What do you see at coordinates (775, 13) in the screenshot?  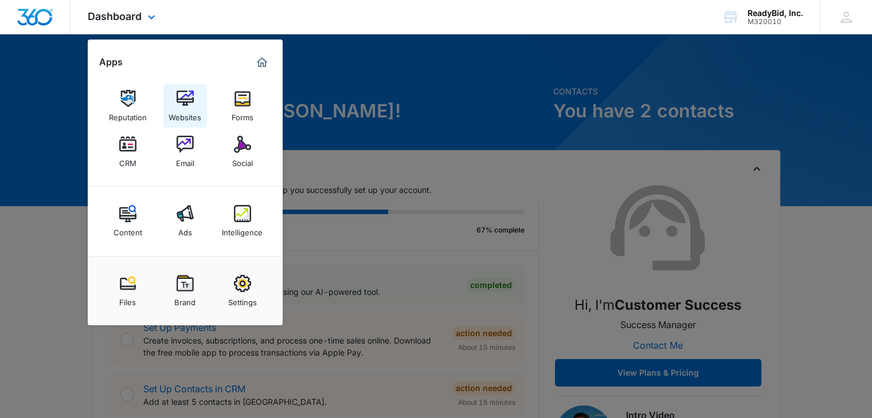 I see `div: account name` at bounding box center [775, 13].